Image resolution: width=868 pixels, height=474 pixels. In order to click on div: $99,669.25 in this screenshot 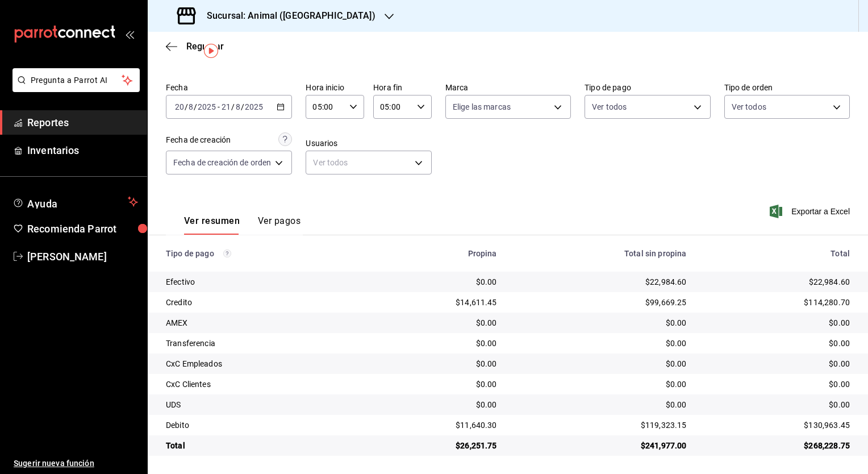, I will do `click(601, 302)`.